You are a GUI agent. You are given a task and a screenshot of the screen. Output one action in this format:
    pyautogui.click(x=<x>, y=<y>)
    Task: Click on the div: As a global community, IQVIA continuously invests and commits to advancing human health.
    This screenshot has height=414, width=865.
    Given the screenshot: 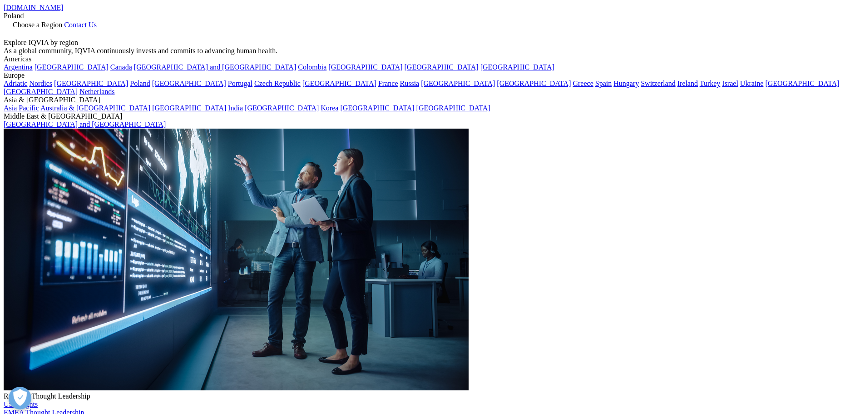 What is the action you would take?
    pyautogui.click(x=432, y=51)
    